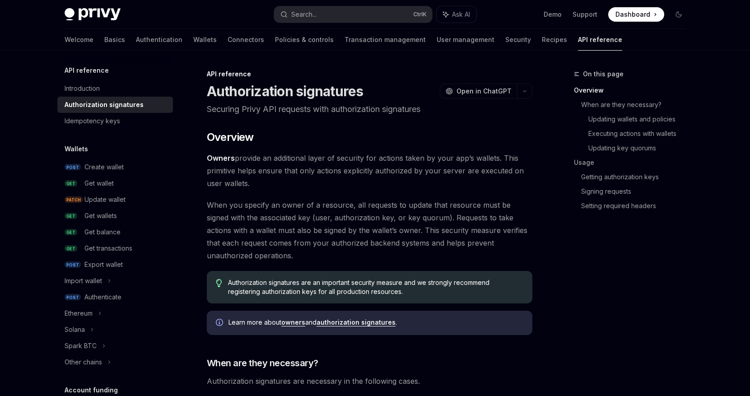  What do you see at coordinates (115, 40) in the screenshot?
I see `a: Basics` at bounding box center [115, 40].